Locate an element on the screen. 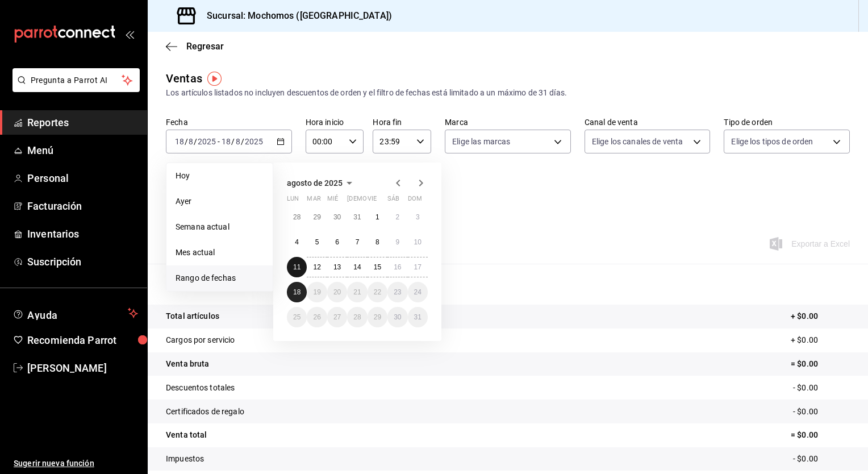  p: Venta bruta is located at coordinates (188, 364).